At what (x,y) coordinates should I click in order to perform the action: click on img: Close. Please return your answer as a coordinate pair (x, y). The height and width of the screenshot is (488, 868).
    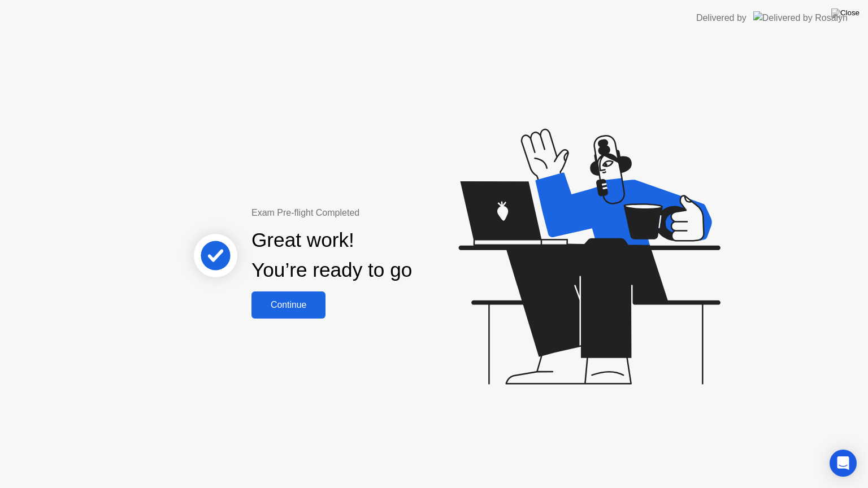
    Looking at the image, I should click on (845, 13).